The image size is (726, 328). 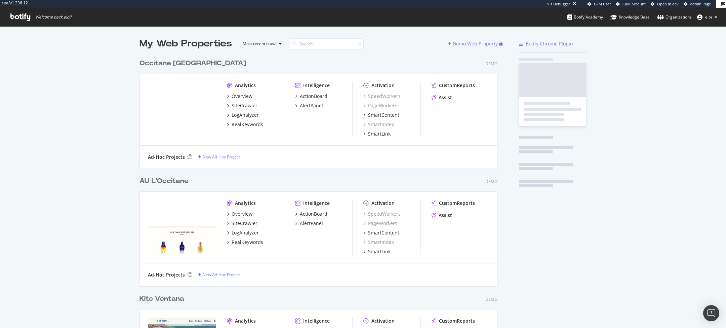 What do you see at coordinates (245, 242) in the screenshot?
I see `a: RealKeywords` at bounding box center [245, 242].